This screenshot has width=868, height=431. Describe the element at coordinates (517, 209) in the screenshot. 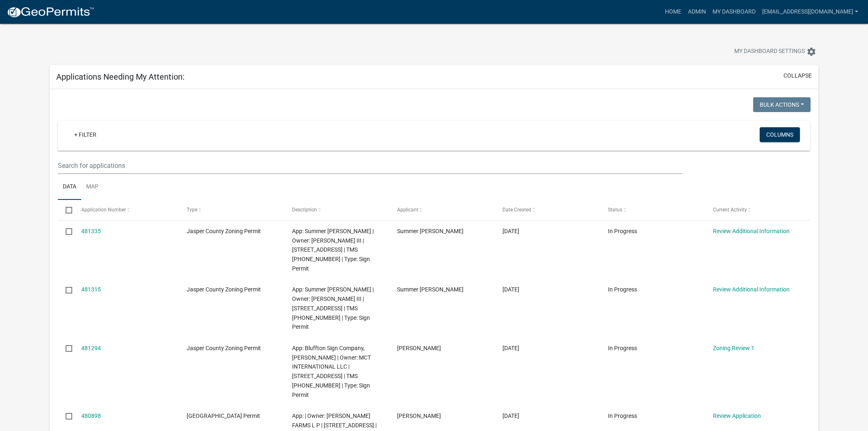

I see `span: Date Created` at that location.